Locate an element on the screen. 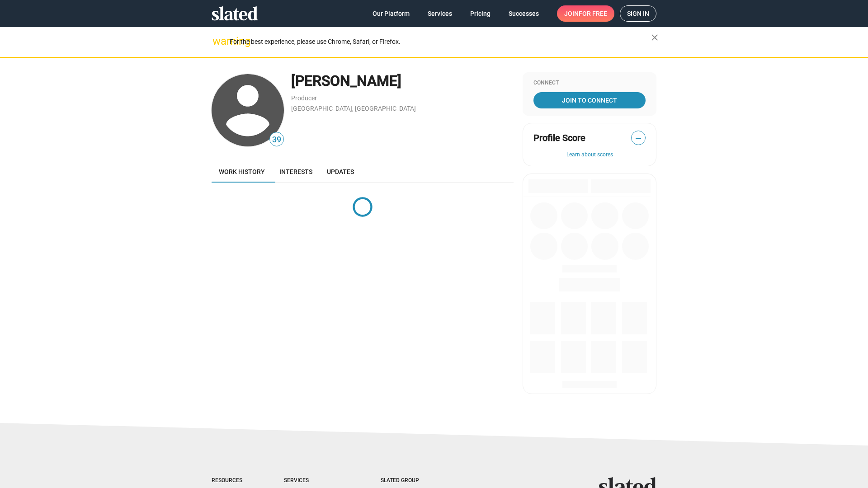 This screenshot has height=488, width=868. span: for free is located at coordinates (593, 13).